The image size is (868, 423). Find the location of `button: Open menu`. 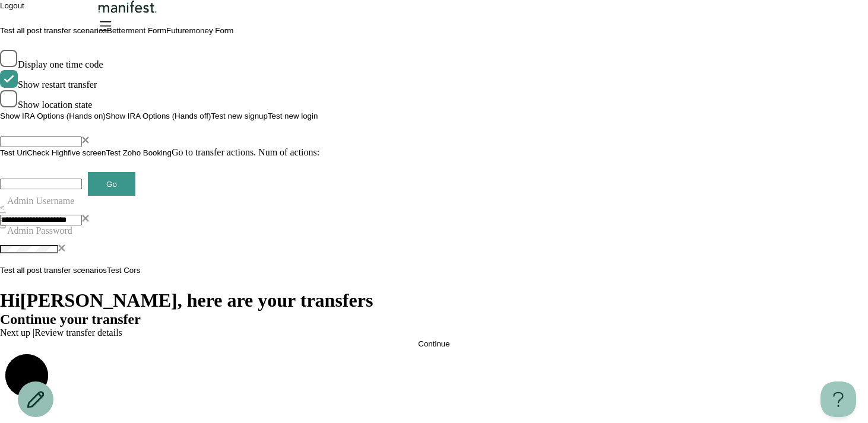

button: Open menu is located at coordinates (105, 26).